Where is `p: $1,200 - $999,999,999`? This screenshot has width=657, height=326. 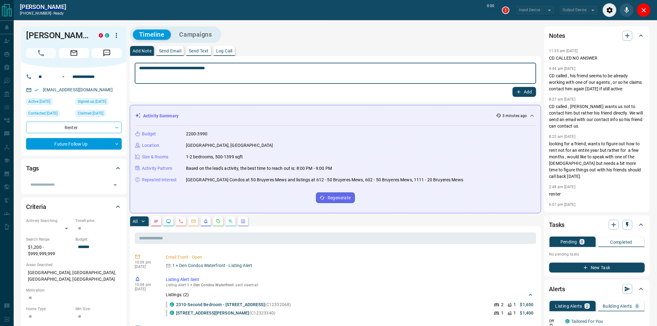 p: $1,200 - $999,999,999 is located at coordinates (49, 251).